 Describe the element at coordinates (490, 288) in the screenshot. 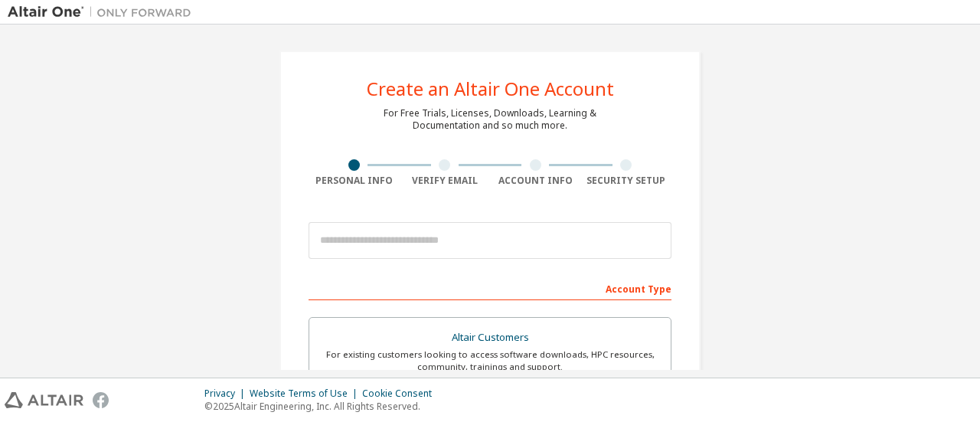

I see `div: Account Type` at that location.